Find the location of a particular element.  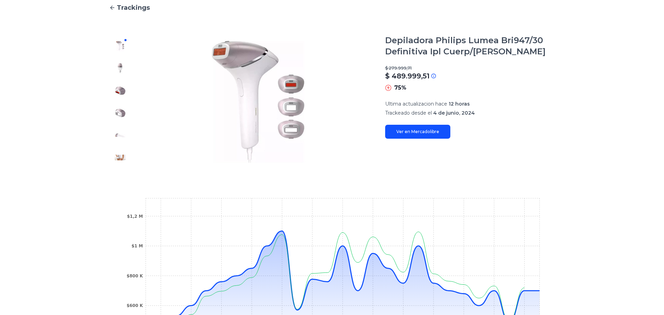

span: Trackings is located at coordinates (133, 8).